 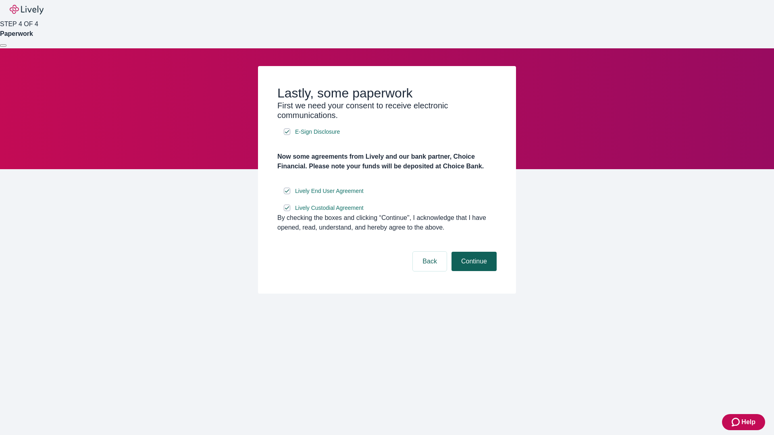 I want to click on button: Zendesk support iconHelp, so click(x=743, y=422).